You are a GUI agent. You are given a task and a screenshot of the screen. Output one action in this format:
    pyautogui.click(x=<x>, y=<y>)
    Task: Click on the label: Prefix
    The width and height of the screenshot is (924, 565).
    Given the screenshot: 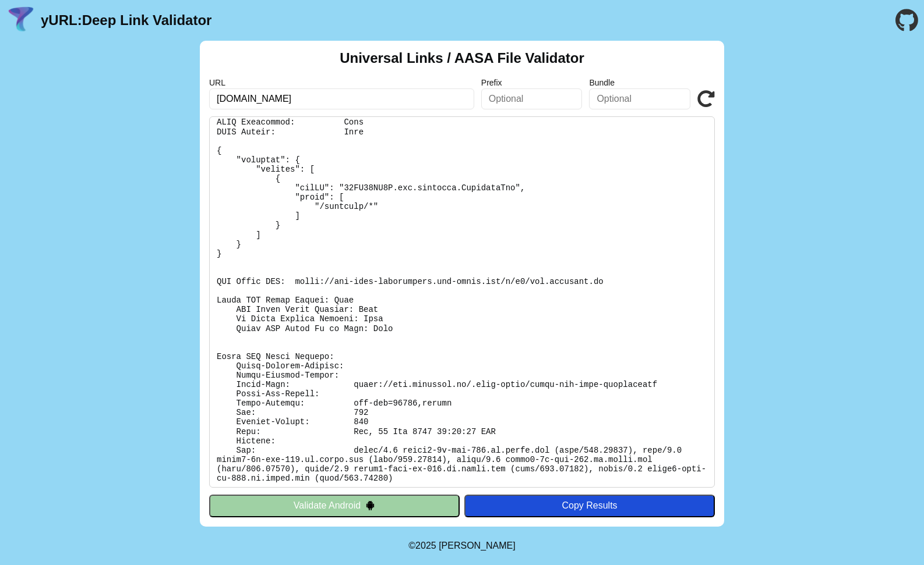 What is the action you would take?
    pyautogui.click(x=532, y=83)
    